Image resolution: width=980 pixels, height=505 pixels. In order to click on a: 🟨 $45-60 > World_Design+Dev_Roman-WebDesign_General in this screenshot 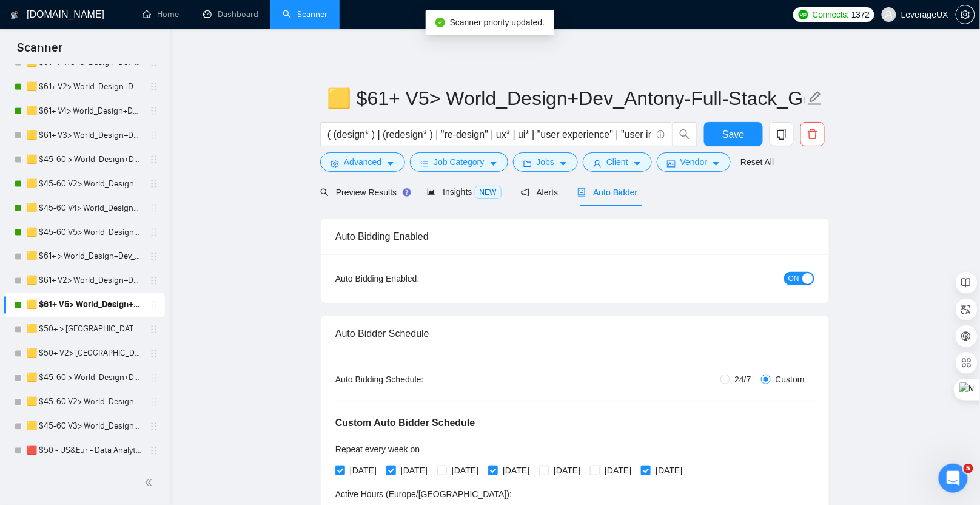, I will do `click(84, 378)`.